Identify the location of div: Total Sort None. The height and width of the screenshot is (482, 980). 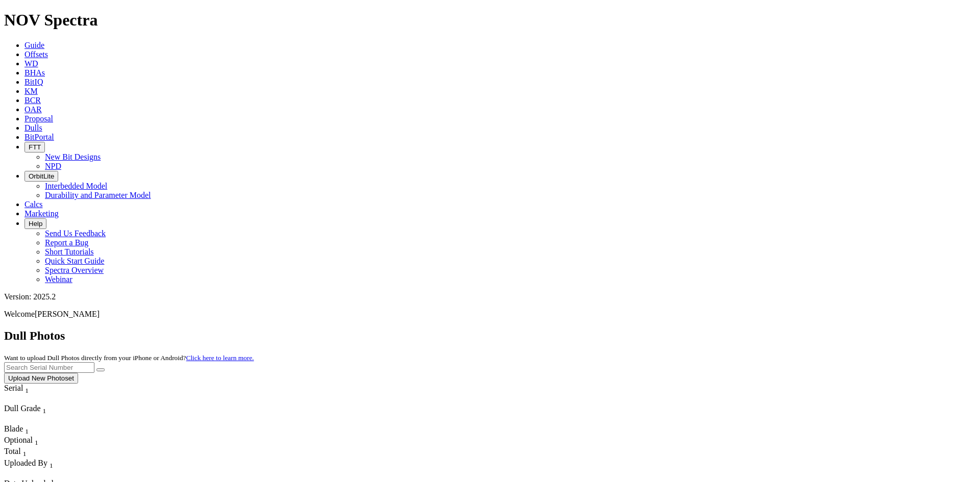
(22, 453).